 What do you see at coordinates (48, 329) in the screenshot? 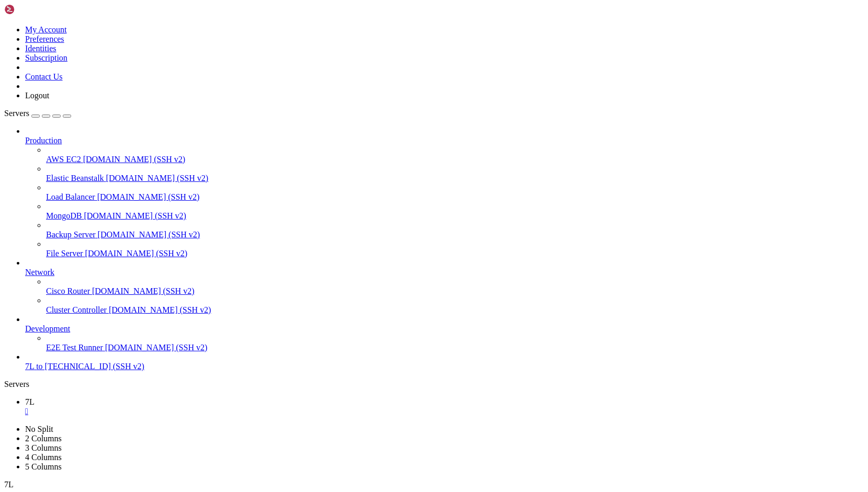
I see `span: Development` at bounding box center [48, 329].